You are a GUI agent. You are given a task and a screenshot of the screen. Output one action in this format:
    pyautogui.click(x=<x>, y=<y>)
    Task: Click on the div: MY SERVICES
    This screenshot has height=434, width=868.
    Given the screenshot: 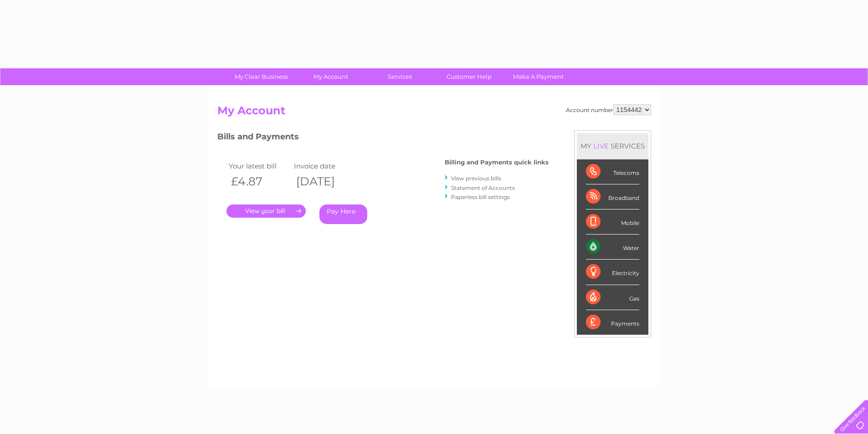 What is the action you would take?
    pyautogui.click(x=612, y=146)
    